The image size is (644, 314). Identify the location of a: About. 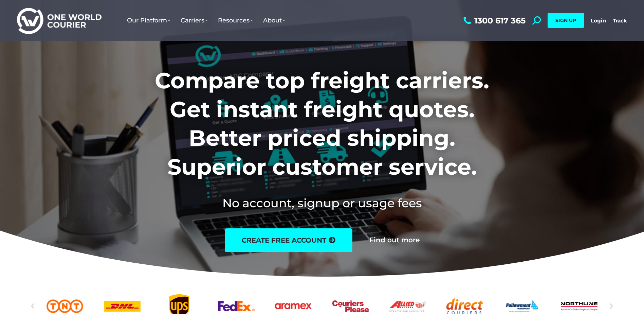
(274, 20).